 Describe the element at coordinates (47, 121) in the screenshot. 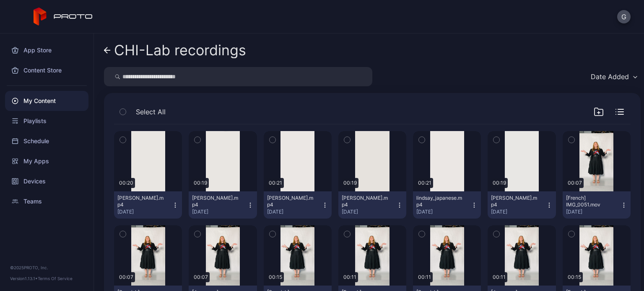

I see `div: Playlists` at that location.